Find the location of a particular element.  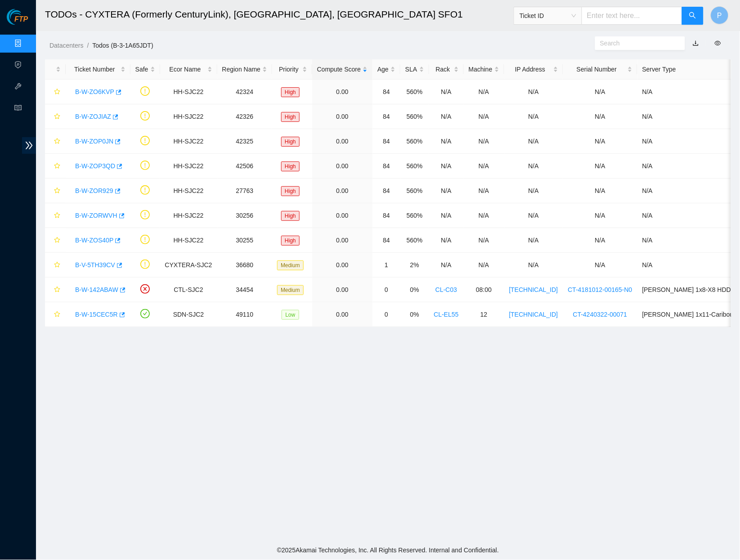

td: 1 is located at coordinates (386, 265).